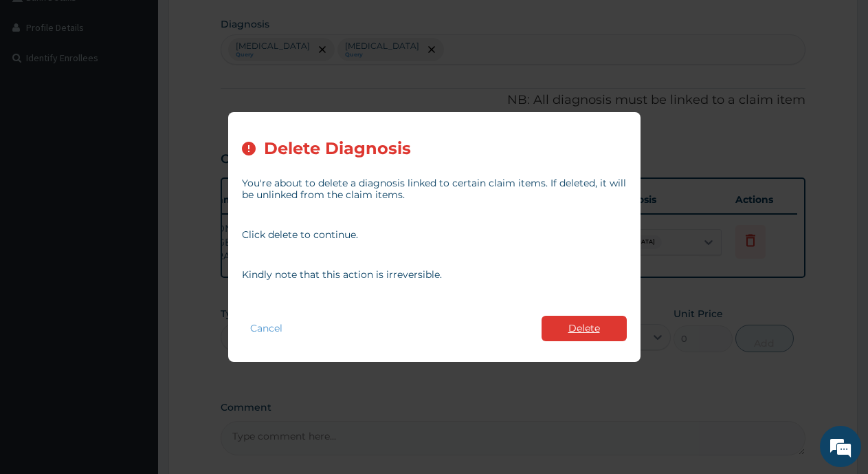 Image resolution: width=868 pixels, height=474 pixels. What do you see at coordinates (242, 23) in the screenshot?
I see `div: Minimize live chat window` at bounding box center [242, 23].